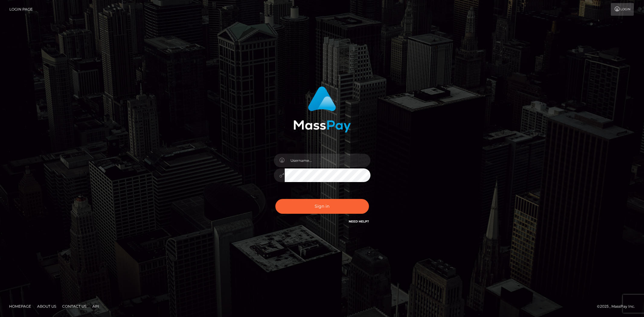  What do you see at coordinates (21, 9) in the screenshot?
I see `a: Login Page` at bounding box center [21, 9].